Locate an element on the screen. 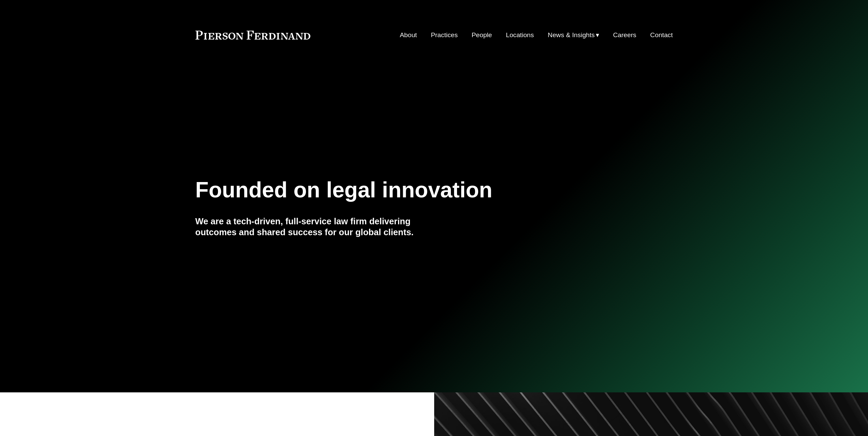  a: About is located at coordinates (408, 35).